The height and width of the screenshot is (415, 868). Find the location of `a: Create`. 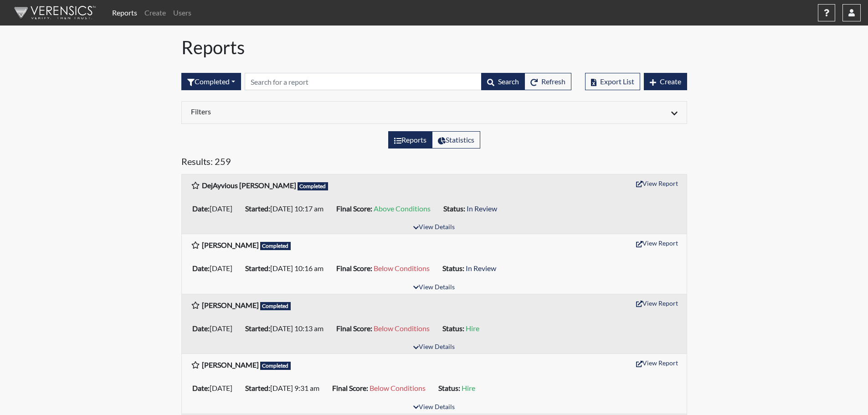

a: Create is located at coordinates (155, 13).